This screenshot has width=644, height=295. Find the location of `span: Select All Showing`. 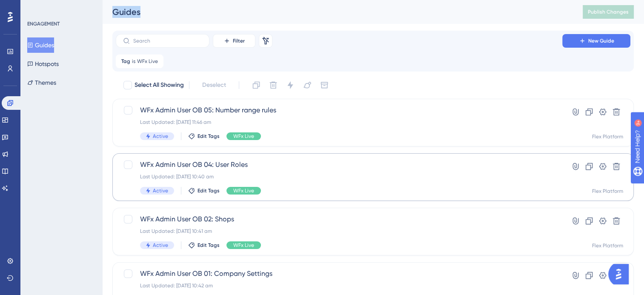

span: Select All Showing is located at coordinates (159, 85).